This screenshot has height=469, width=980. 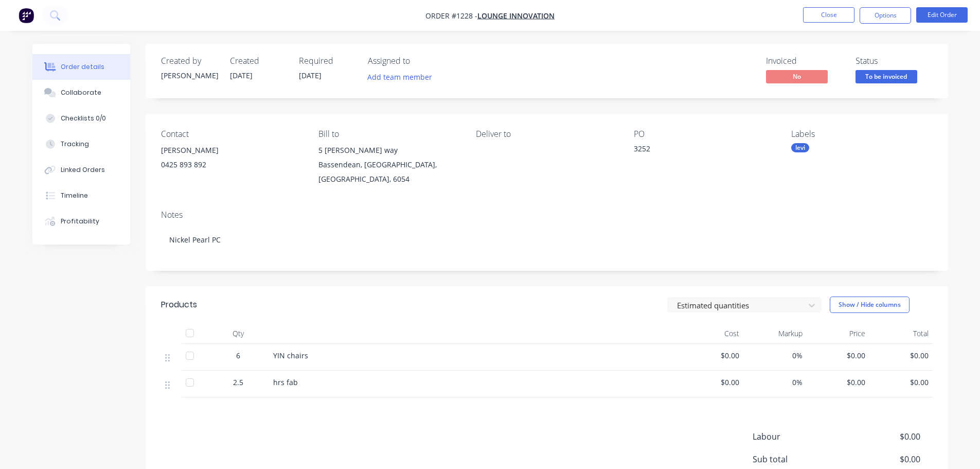 What do you see at coordinates (797, 76) in the screenshot?
I see `span: No` at bounding box center [797, 76].